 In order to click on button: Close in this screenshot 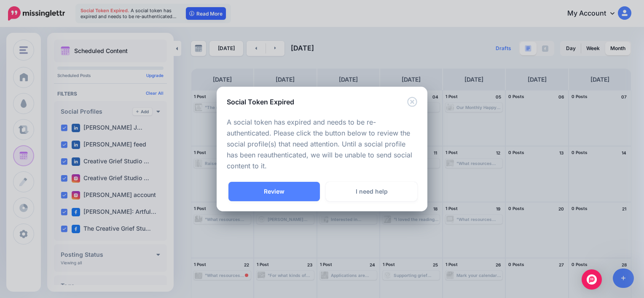, I will do `click(412, 102)`.